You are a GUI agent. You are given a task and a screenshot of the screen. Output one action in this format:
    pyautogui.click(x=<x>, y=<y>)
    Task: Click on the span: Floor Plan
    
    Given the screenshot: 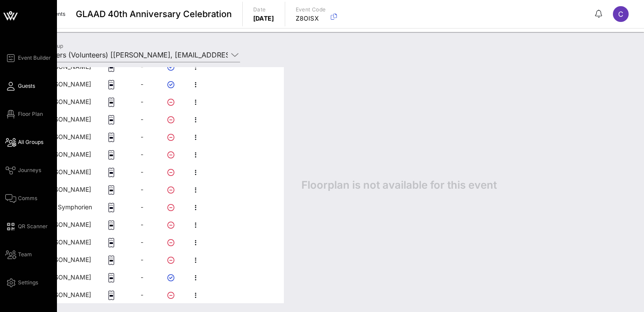 What is the action you would take?
    pyautogui.click(x=30, y=114)
    